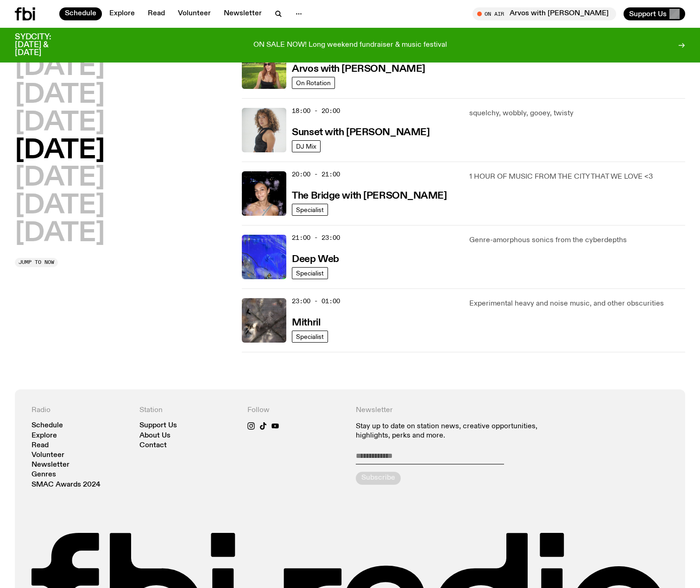  What do you see at coordinates (577, 304) in the screenshot?
I see `p: Experimental heavy and noise music, and other obscurities` at bounding box center [577, 304].